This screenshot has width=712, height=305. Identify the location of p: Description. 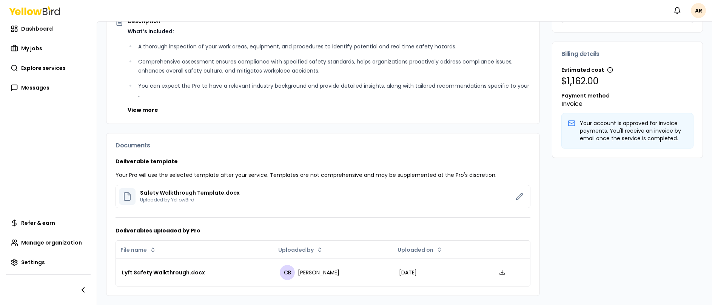
(329, 21).